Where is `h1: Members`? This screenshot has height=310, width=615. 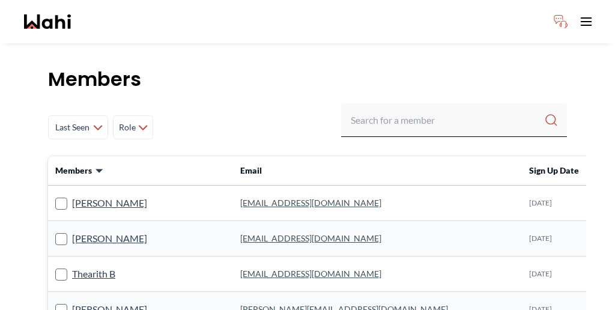 h1: Members is located at coordinates (308, 79).